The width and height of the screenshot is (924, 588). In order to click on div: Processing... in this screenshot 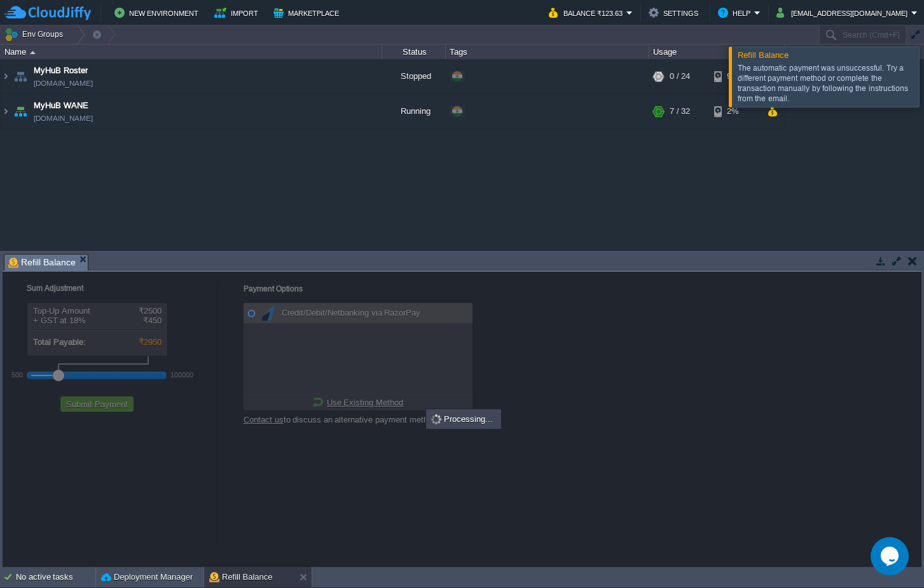, I will do `click(463, 418)`.